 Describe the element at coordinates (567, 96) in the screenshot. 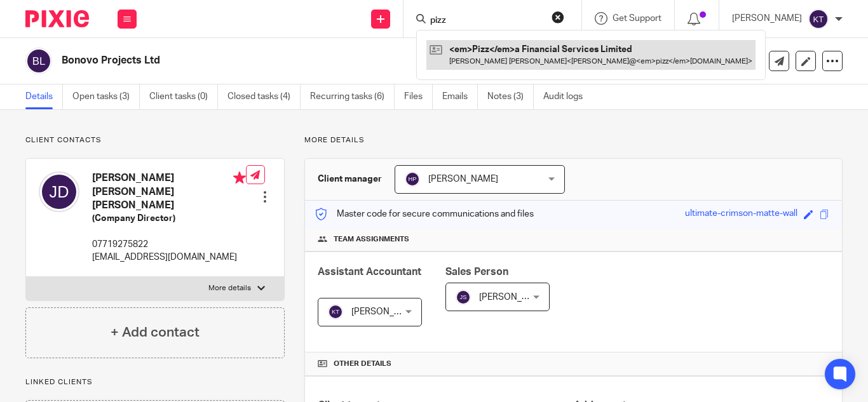

I see `a: Audit logs` at that location.